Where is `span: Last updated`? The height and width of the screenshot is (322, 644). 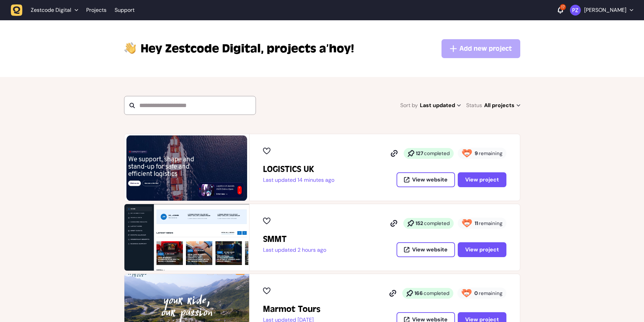
span: Last updated is located at coordinates (440, 105).